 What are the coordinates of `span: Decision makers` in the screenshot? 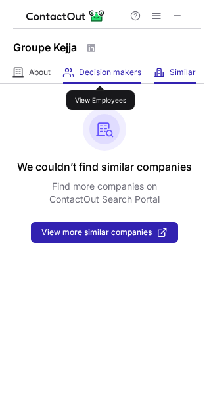 It's located at (110, 72).